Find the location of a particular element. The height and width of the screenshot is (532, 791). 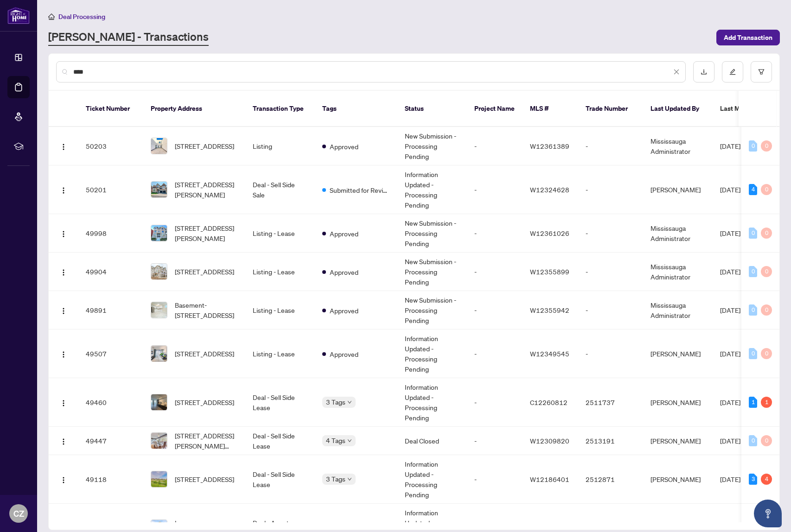

td: Deal Closed is located at coordinates (432, 441).